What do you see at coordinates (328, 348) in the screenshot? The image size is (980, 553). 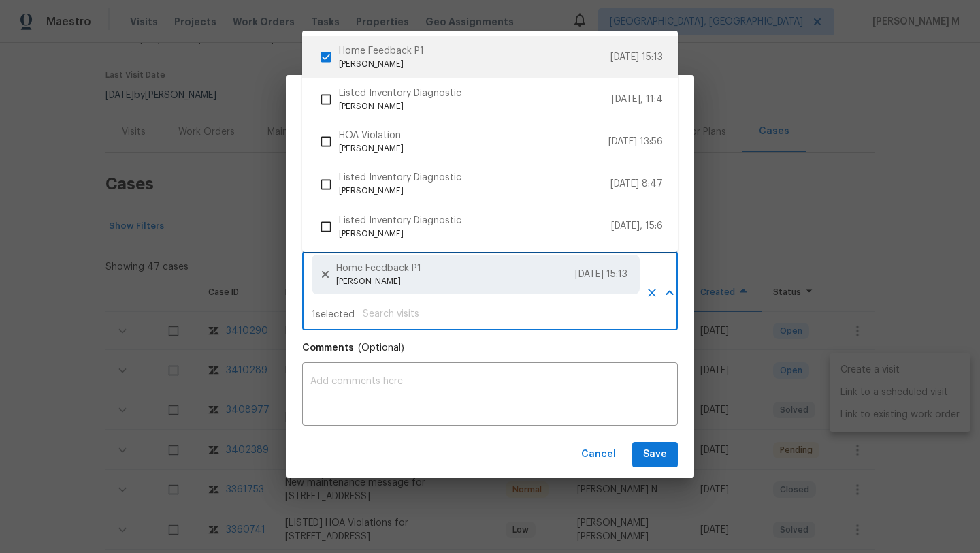 I see `span: Comments` at bounding box center [328, 348].